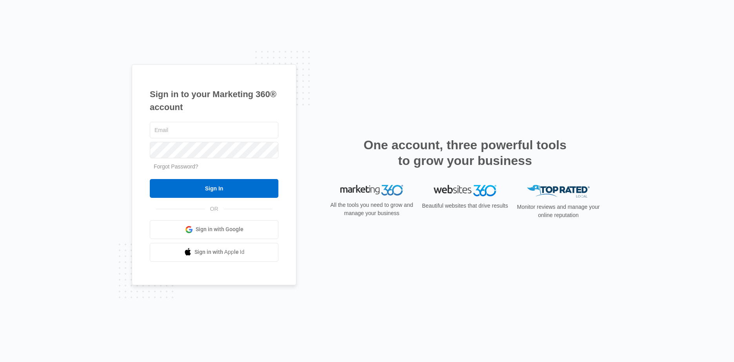 The image size is (734, 362). I want to click on span: Sign in with Google, so click(220, 229).